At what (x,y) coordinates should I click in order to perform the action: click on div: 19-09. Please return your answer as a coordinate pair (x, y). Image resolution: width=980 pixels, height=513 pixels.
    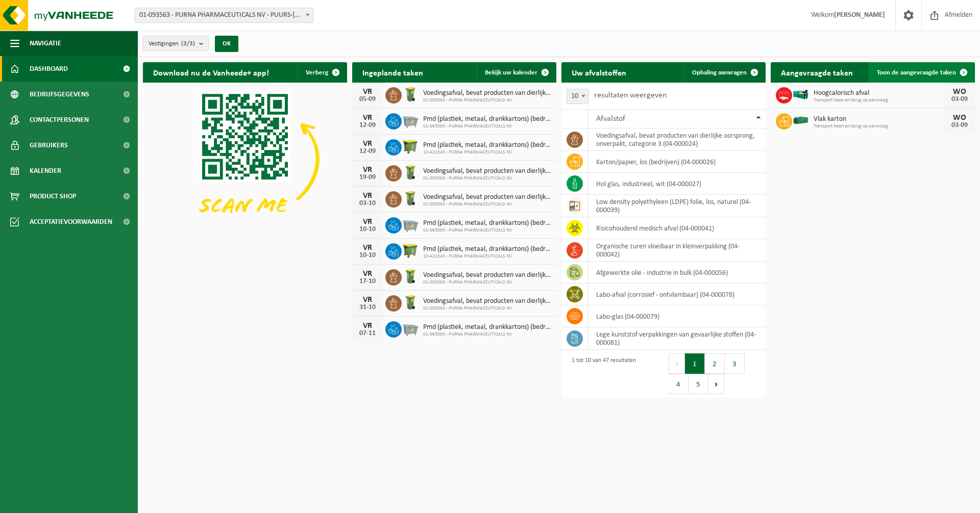
    Looking at the image, I should click on (368, 177).